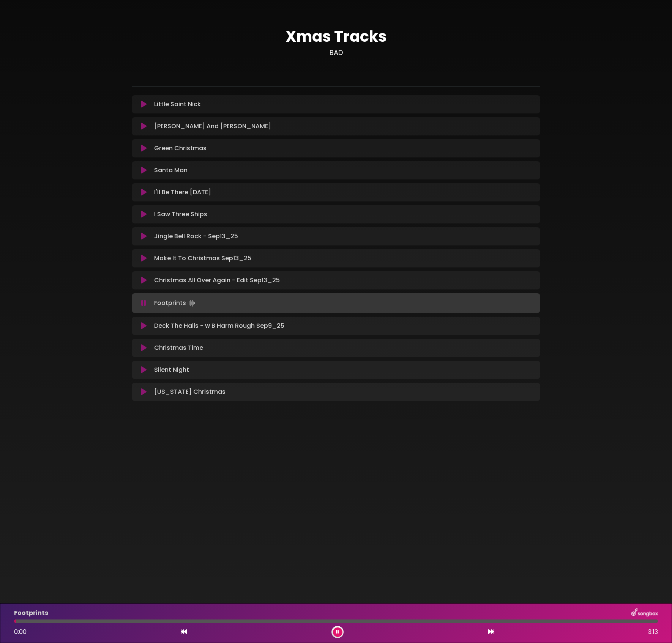 This screenshot has height=643, width=672. I want to click on p: Jingle Bell Rock - Sep13_25, so click(196, 236).